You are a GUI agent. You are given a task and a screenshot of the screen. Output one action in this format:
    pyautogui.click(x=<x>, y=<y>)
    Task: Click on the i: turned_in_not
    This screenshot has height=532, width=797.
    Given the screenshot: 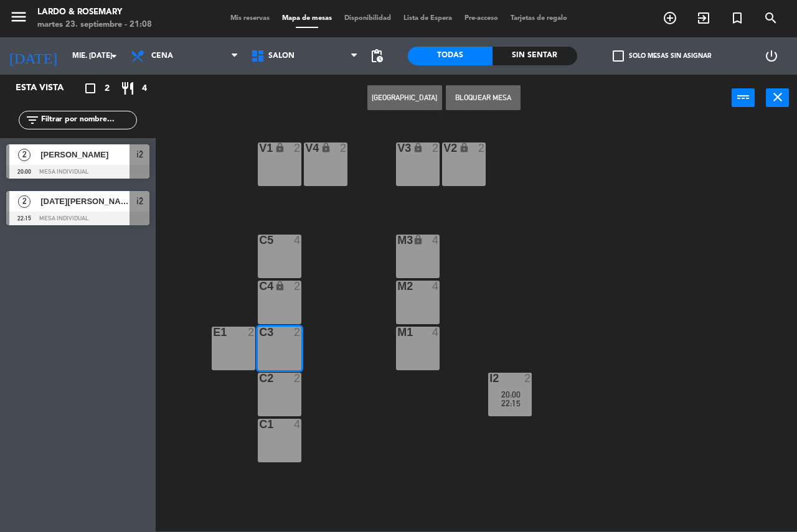 What is the action you would take?
    pyautogui.click(x=737, y=18)
    